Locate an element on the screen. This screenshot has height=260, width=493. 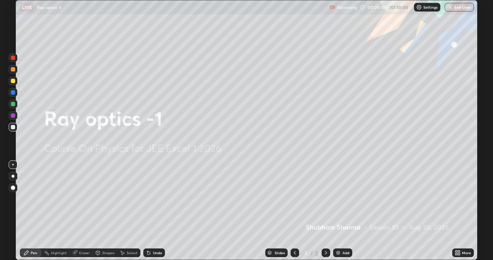
p: Recording is located at coordinates (347, 7).